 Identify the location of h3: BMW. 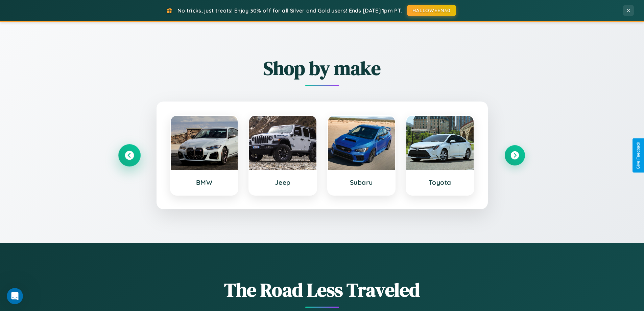
(204, 183).